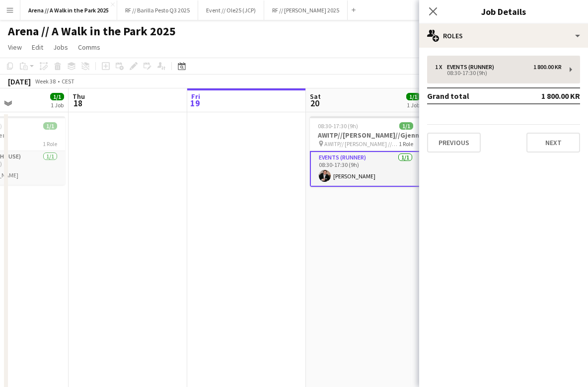 The height and width of the screenshot is (387, 588). Describe the element at coordinates (196, 96) in the screenshot. I see `span: Fri` at that location.